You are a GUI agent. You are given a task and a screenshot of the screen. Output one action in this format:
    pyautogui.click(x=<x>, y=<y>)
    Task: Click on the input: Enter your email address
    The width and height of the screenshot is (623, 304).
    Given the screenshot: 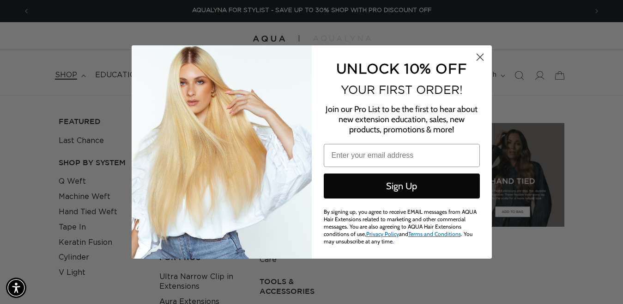 What is the action you would take?
    pyautogui.click(x=402, y=155)
    